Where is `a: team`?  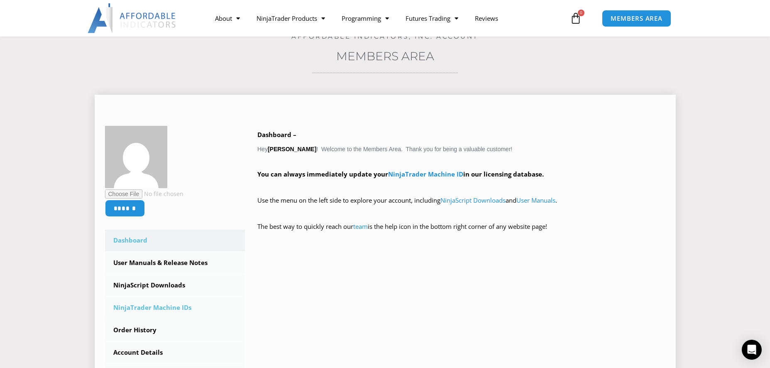 a: team is located at coordinates (360, 226).